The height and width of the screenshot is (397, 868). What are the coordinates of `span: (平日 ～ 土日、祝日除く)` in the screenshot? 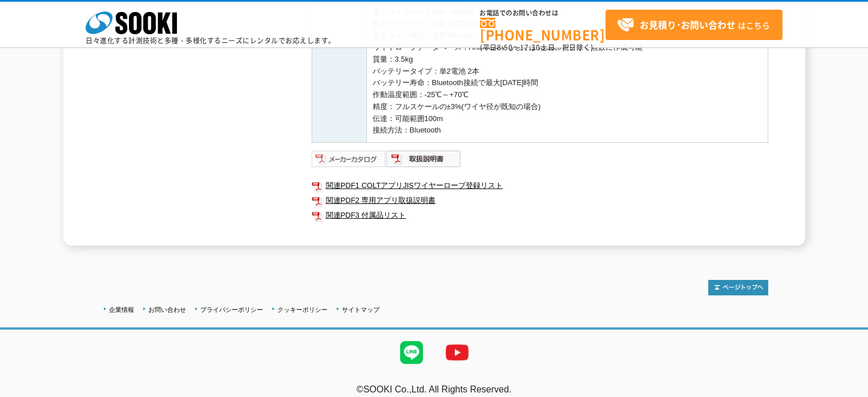 It's located at (537, 47).